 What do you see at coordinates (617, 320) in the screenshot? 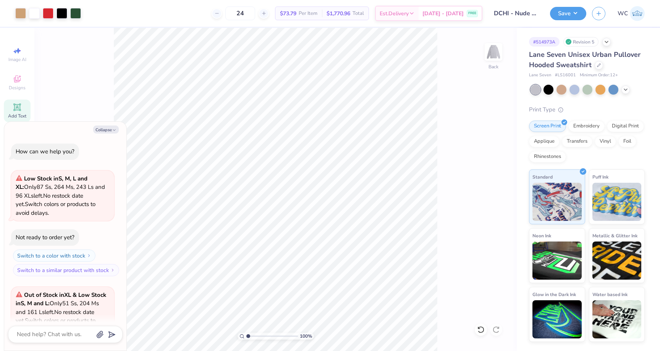
I see `img: Water based Ink` at bounding box center [617, 320].